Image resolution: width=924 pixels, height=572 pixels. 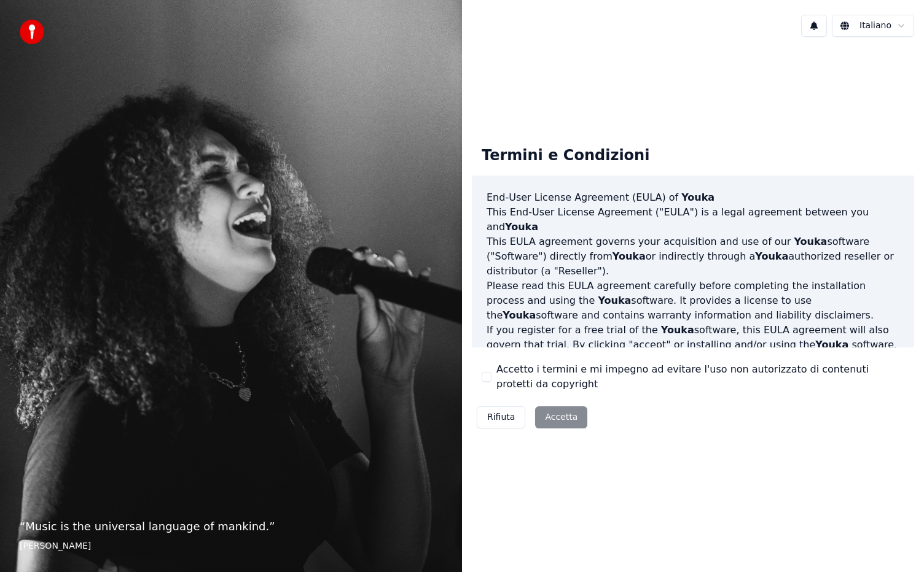 I want to click on p: This EULA agreement governs your acquisition and use of our software ("Software") directly from o..., so click(x=693, y=257).